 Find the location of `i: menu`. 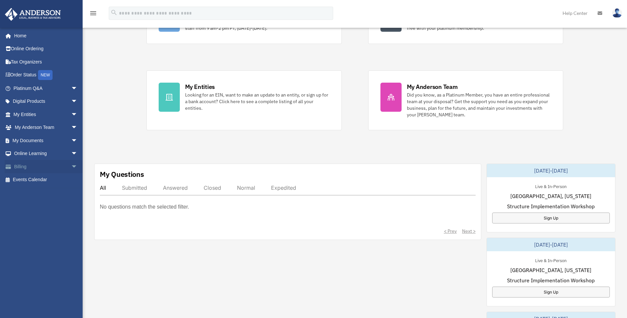

i: menu is located at coordinates (93, 13).